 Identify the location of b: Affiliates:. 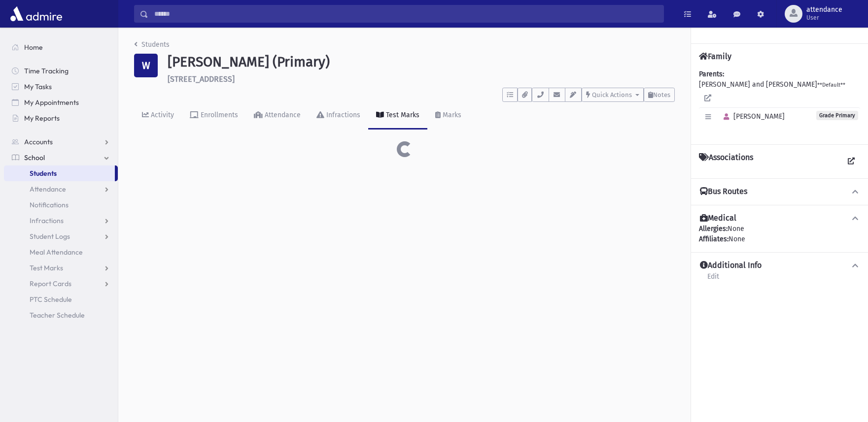
(714, 239).